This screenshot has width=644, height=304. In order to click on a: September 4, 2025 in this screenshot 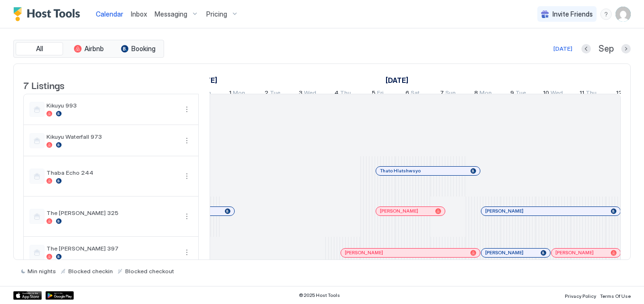, I will do `click(343, 93)`.